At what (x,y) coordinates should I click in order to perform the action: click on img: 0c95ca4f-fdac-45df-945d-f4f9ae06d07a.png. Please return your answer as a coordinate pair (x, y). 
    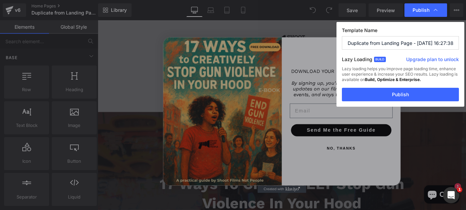
    Looking at the image, I should click on (139, 101).